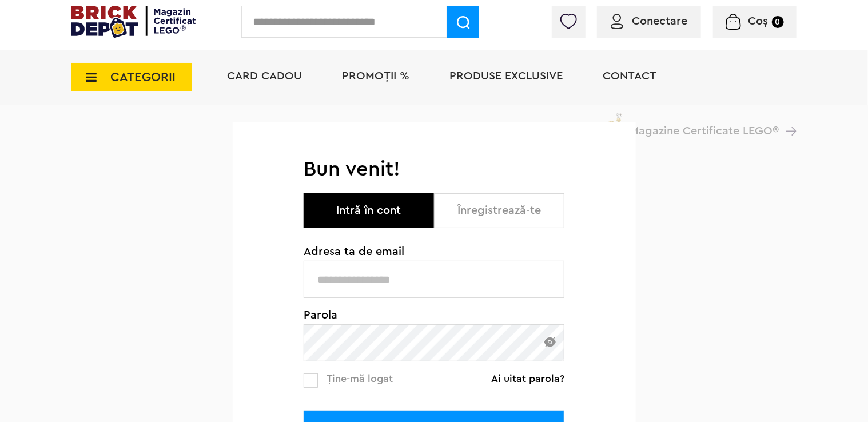  I want to click on a: Produse exclusive, so click(506, 76).